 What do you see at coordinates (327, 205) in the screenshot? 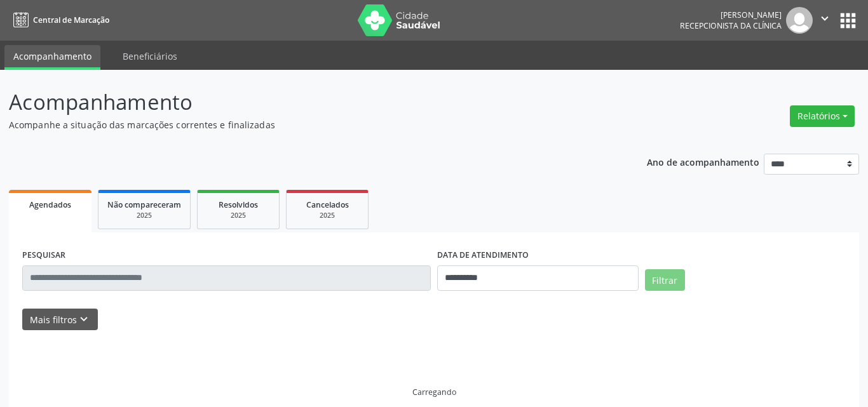
I see `span: Cancelados` at bounding box center [327, 205].